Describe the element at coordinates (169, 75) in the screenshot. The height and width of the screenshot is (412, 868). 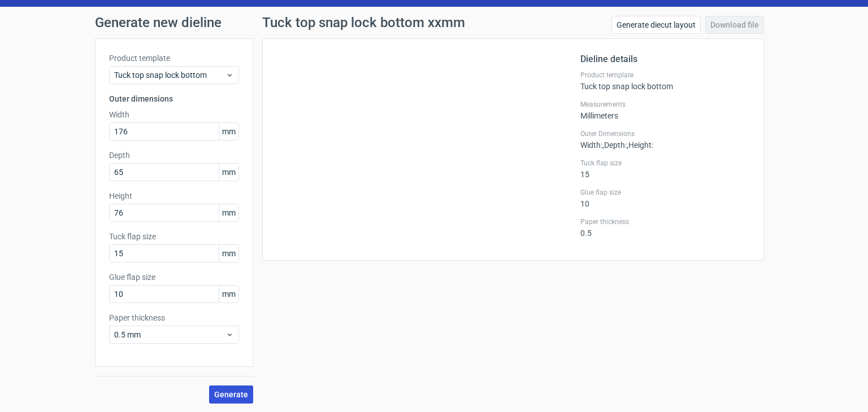
I see `span: Tuck top snap lock bottom` at that location.